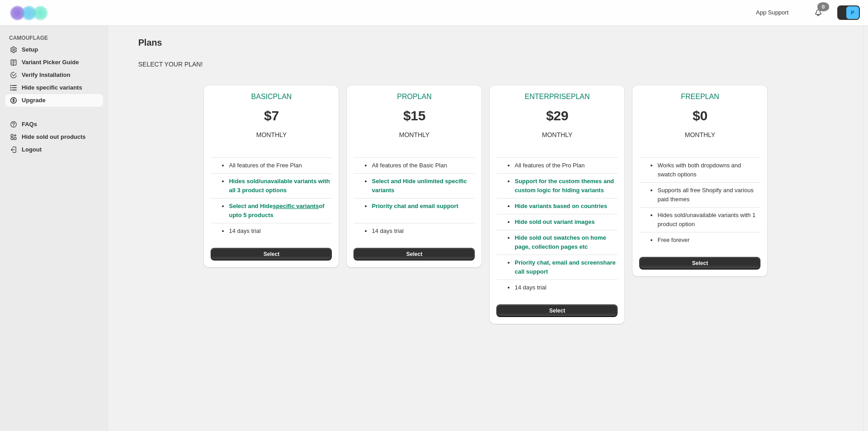 Image resolution: width=868 pixels, height=431 pixels. Describe the element at coordinates (54, 50) in the screenshot. I see `a: Setup` at that location.